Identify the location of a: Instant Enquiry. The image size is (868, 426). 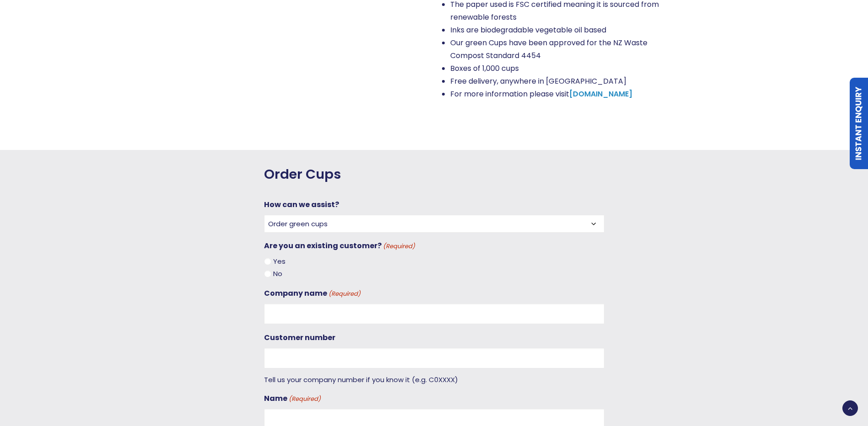
(859, 123).